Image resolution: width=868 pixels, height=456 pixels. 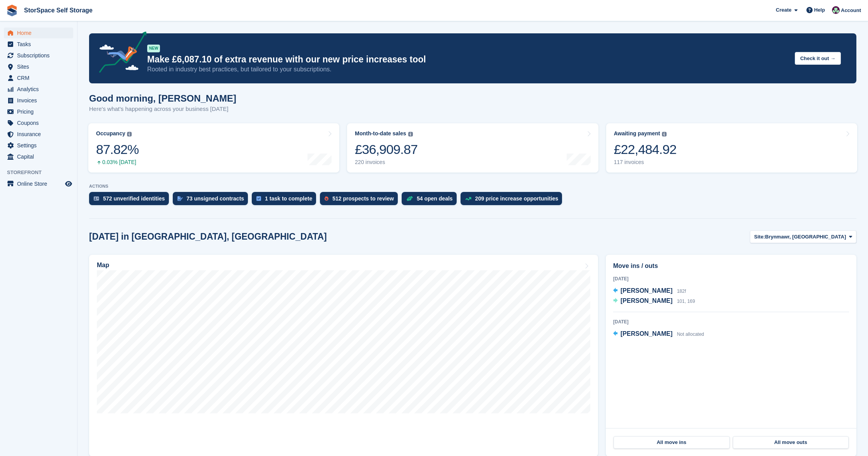 What do you see at coordinates (131, 200) in the screenshot?
I see `a: 572 unverified identities` at bounding box center [131, 200].